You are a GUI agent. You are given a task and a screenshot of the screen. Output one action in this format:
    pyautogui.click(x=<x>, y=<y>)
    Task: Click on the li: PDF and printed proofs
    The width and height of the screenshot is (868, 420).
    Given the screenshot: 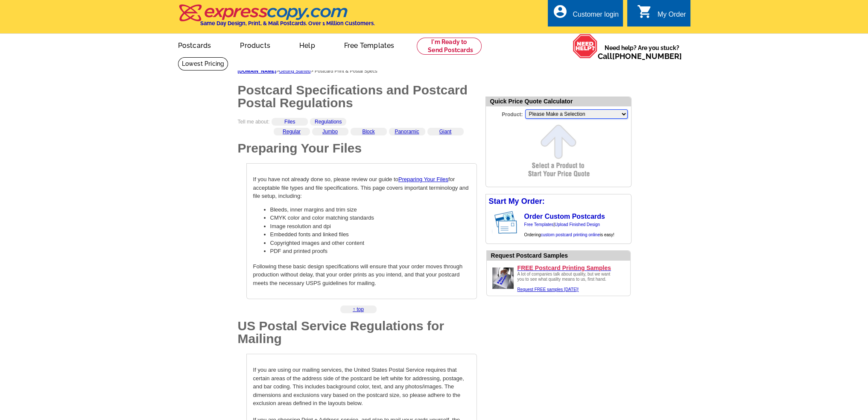 What is the action you would take?
    pyautogui.click(x=370, y=251)
    